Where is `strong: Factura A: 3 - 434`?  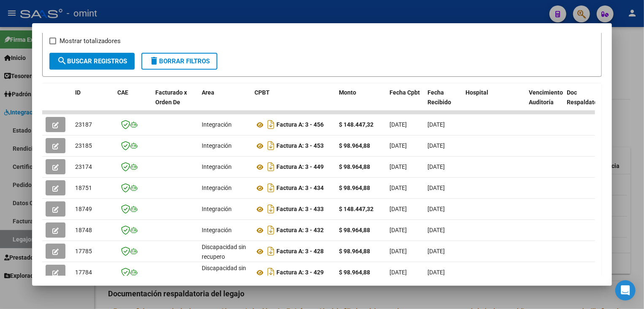
strong: Factura A: 3 - 434 is located at coordinates (300, 188).